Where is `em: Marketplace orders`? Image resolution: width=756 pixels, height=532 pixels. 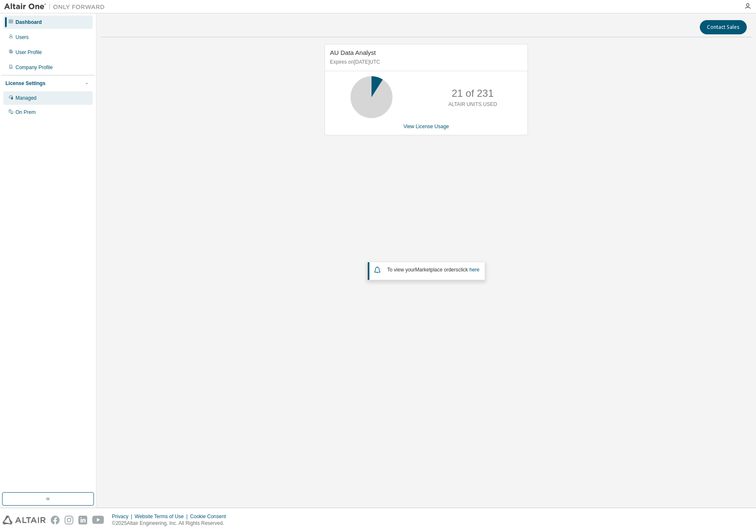
em: Marketplace orders is located at coordinates (437, 270).